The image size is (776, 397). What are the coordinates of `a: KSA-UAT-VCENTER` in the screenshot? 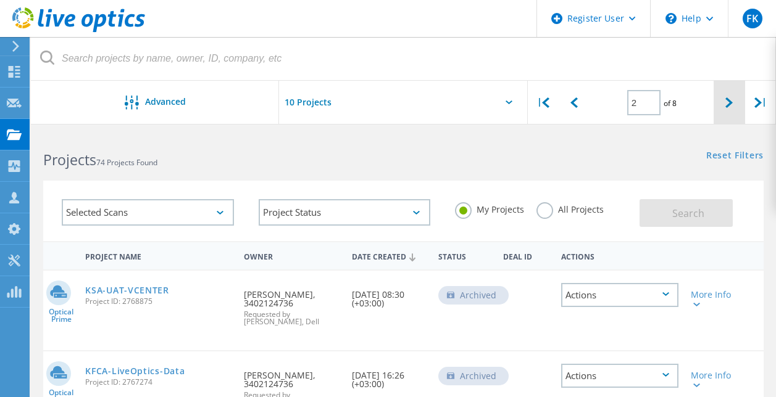 It's located at (127, 291).